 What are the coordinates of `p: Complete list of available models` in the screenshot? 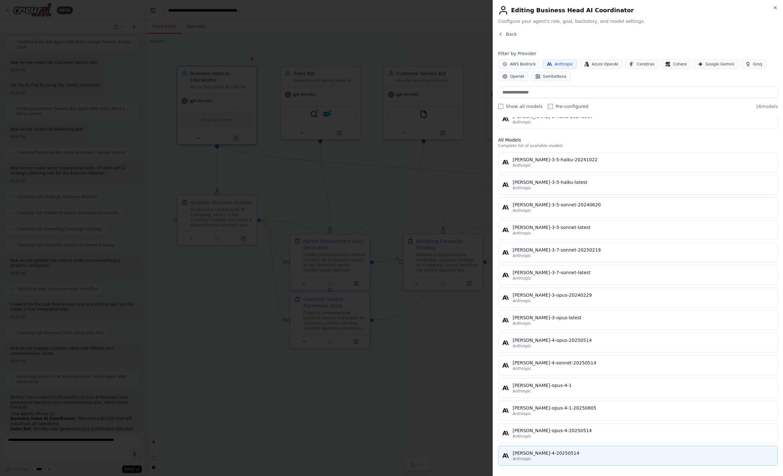 It's located at (638, 146).